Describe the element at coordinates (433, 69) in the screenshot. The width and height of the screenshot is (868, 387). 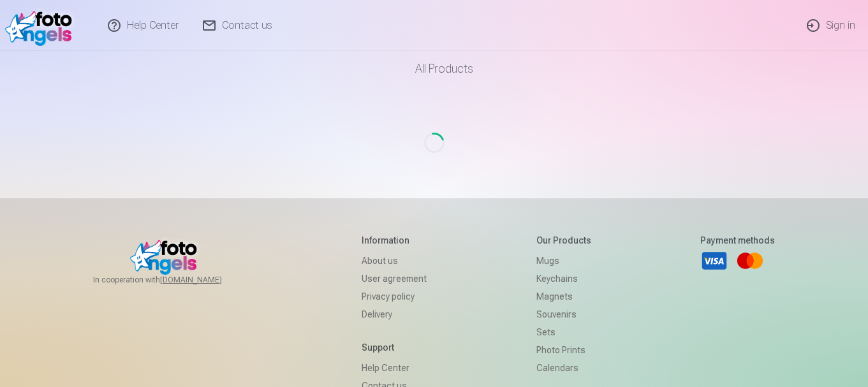
I see `a: All products` at that location.